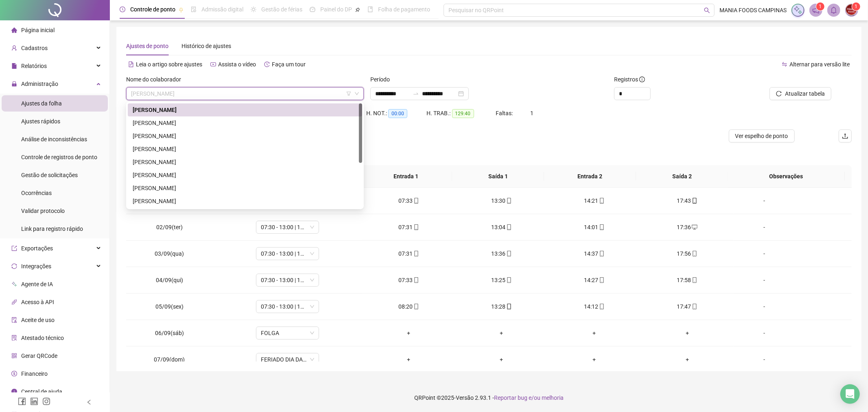 The width and height of the screenshot is (868, 412). What do you see at coordinates (501, 227) in the screenshot?
I see `div: 13:04` at bounding box center [501, 227].